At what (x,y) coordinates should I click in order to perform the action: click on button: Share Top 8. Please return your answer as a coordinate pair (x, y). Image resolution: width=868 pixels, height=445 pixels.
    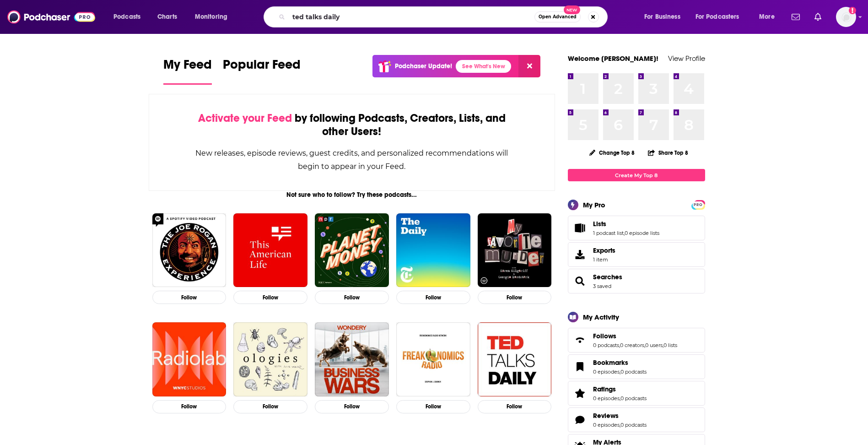
    Looking at the image, I should click on (668, 153).